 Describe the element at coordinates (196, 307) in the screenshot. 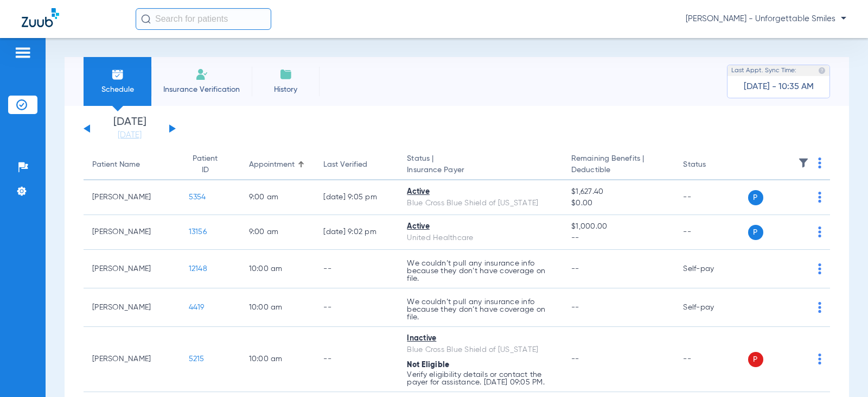

I see `span: 4419` at that location.